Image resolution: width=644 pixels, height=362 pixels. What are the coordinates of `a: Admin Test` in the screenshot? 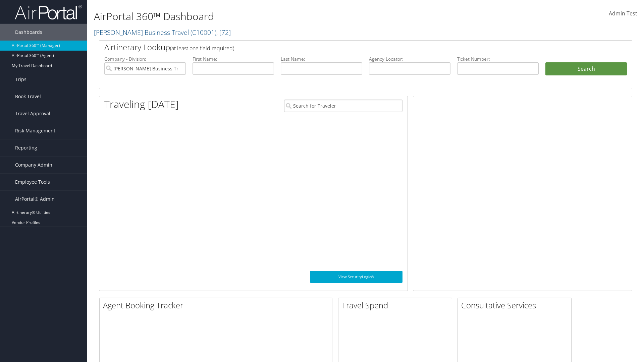 It's located at (623, 14).